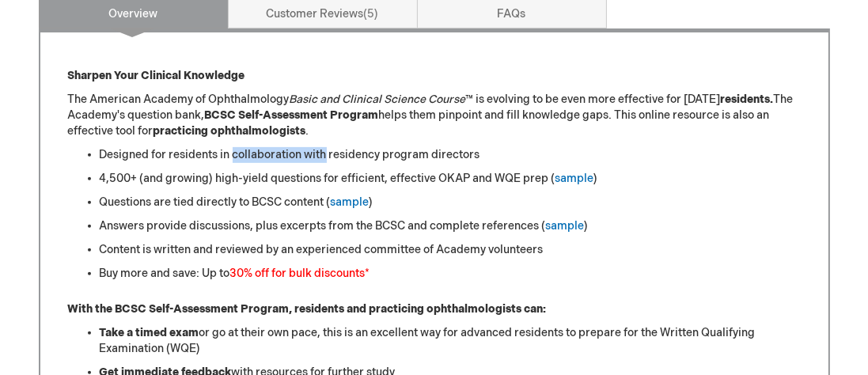 Image resolution: width=868 pixels, height=375 pixels. What do you see at coordinates (451, 226) in the screenshot?
I see `li: Answers provide discussions, plus excerpts from the BCSC and complete references ( )` at bounding box center [451, 226].